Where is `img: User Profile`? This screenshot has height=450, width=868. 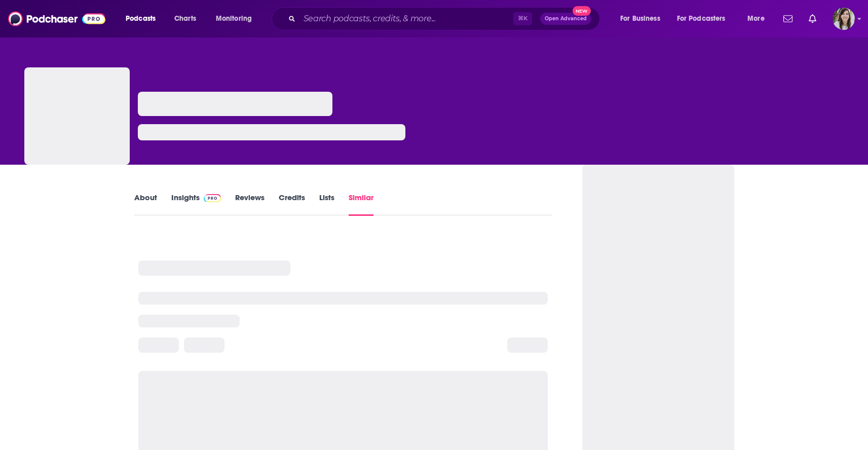
img: User Profile is located at coordinates (844, 19).